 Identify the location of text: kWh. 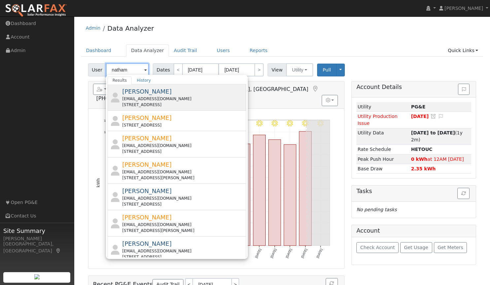
(98, 183).